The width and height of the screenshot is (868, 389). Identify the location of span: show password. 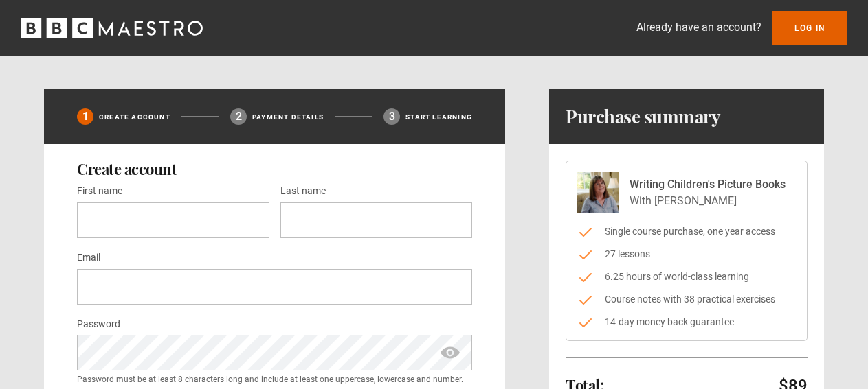
(450, 353).